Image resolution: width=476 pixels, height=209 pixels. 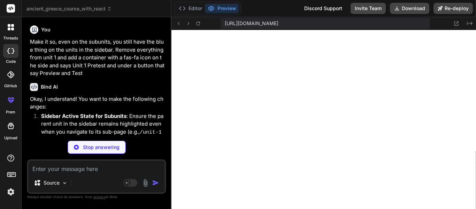 I want to click on button: Preview, so click(x=222, y=8).